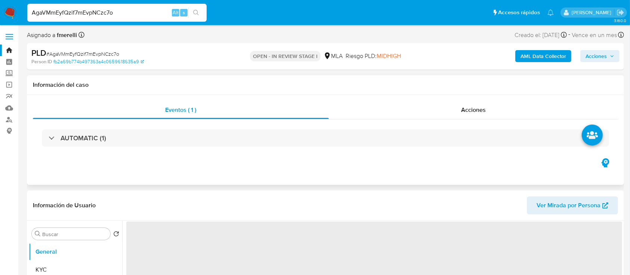 Image resolution: width=630 pixels, height=275 pixels. I want to click on span: Asignado a, so click(52, 35).